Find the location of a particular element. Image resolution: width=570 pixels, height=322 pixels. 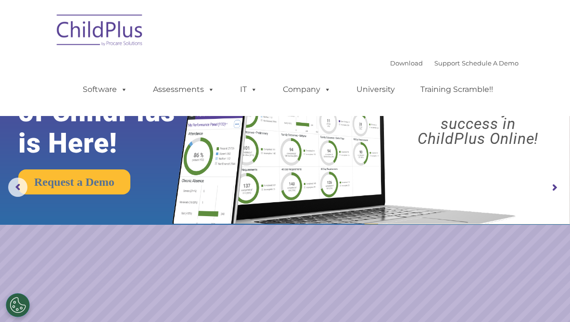

a: University is located at coordinates (375, 89).